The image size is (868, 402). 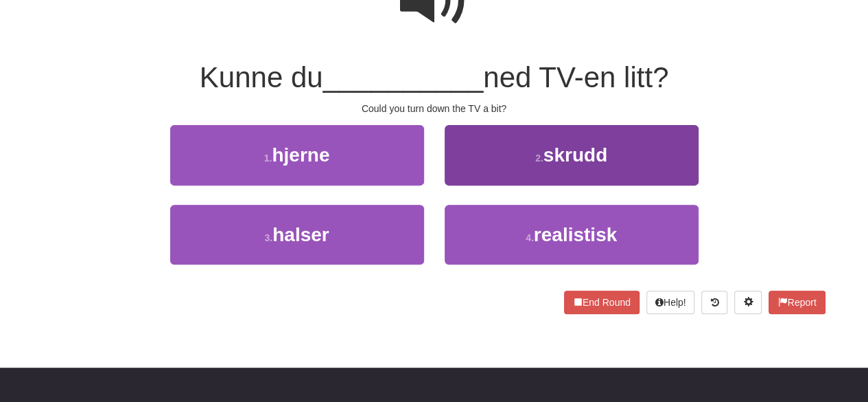 What do you see at coordinates (297, 234) in the screenshot?
I see `button: 3.halser` at bounding box center [297, 234].